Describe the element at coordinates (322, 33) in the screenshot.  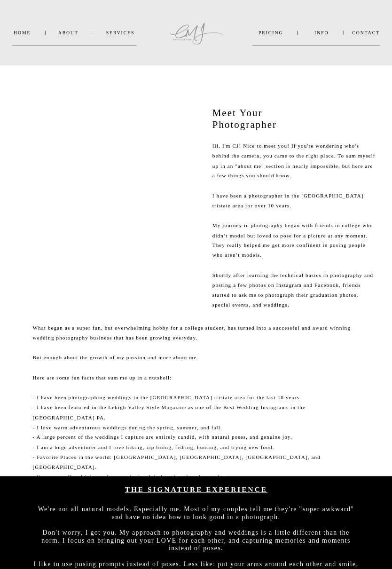
I see `nav: INFO` at that location.